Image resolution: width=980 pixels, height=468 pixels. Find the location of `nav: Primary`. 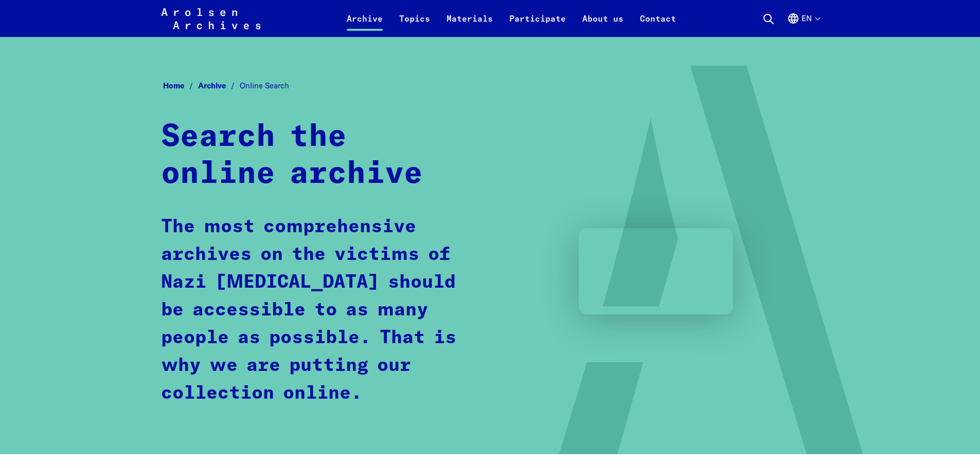

nav: Primary is located at coordinates (512, 19).